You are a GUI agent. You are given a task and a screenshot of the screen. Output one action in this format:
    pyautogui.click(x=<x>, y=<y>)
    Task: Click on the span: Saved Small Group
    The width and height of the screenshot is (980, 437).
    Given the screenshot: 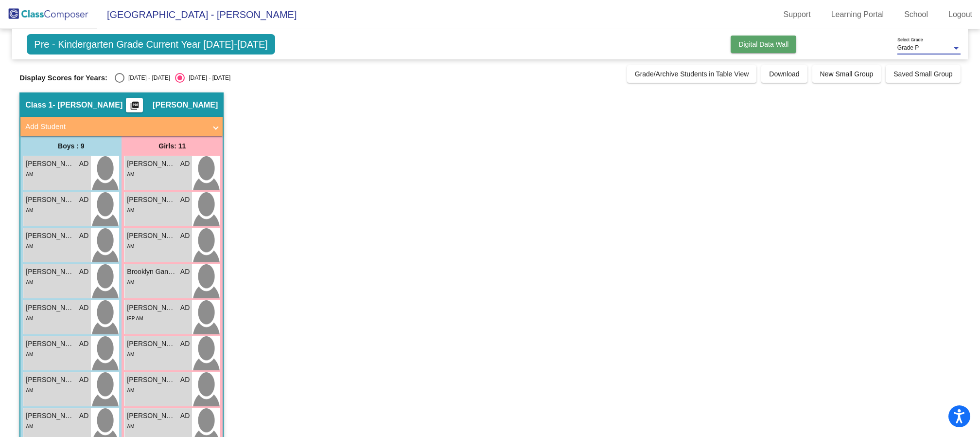 What is the action you would take?
    pyautogui.click(x=922, y=74)
    